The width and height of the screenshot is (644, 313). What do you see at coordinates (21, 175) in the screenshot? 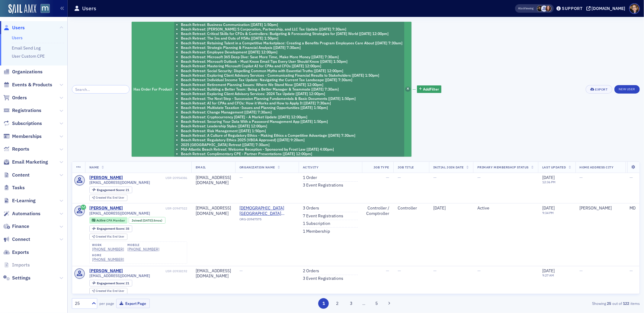
I see `span: Content` at bounding box center [21, 175].